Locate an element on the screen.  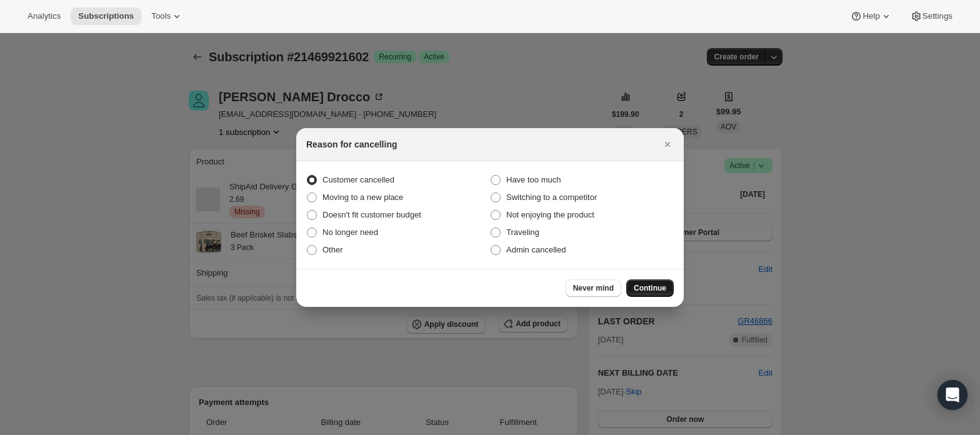
button: Analytics is located at coordinates (44, 16).